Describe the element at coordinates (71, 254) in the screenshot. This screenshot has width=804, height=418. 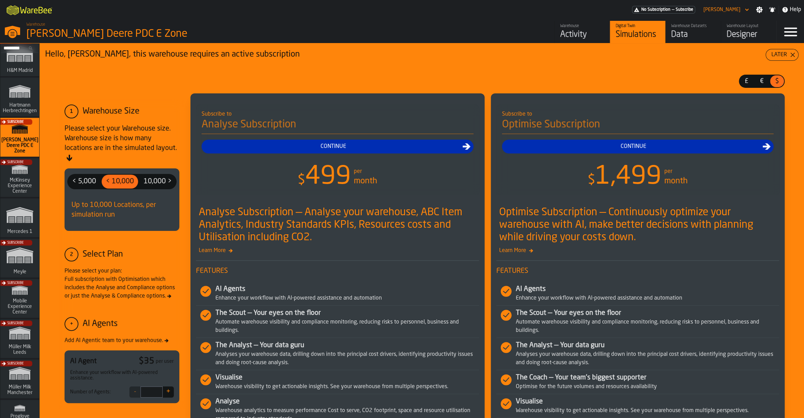
I see `div: 2` at that location.